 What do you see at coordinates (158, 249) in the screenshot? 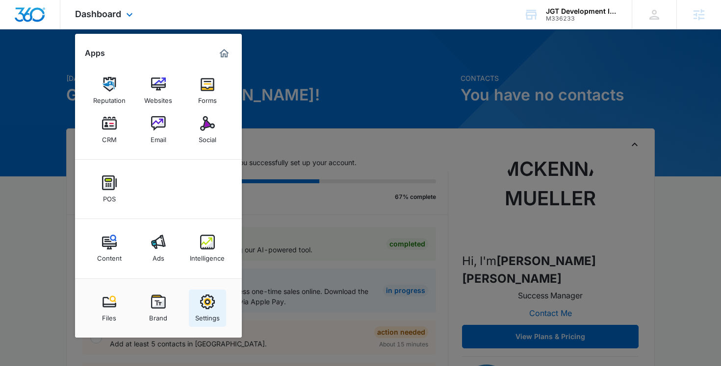
I see `a: Ads` at bounding box center [158, 249].